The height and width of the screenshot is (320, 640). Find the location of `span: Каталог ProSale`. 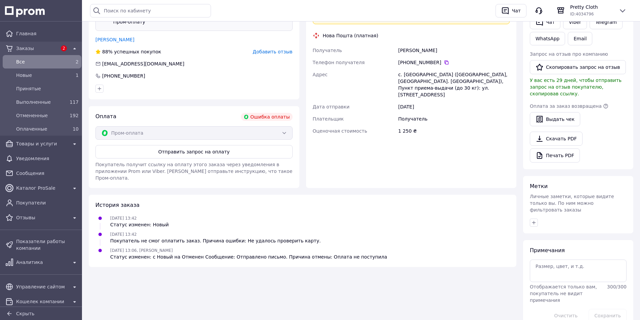

span: Каталог ProSale is located at coordinates (42, 188).